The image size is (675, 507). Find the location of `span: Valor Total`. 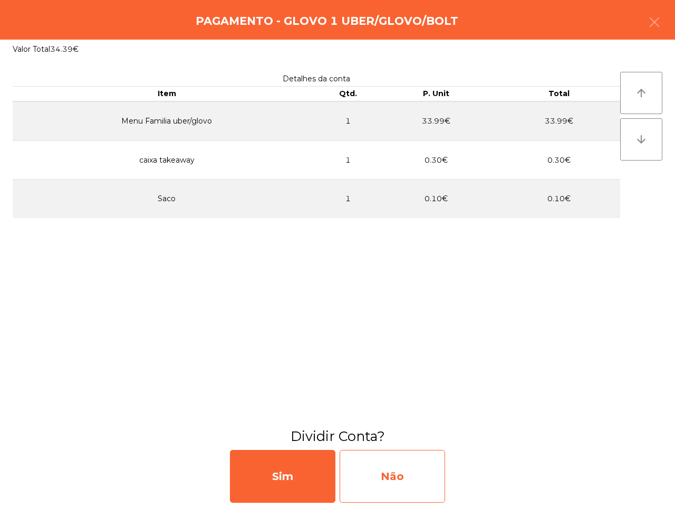

span: Valor Total is located at coordinates (31, 49).